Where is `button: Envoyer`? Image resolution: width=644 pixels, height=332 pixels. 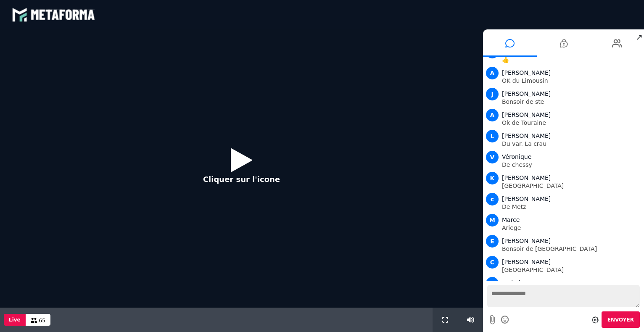 button: Envoyer is located at coordinates (620, 320).